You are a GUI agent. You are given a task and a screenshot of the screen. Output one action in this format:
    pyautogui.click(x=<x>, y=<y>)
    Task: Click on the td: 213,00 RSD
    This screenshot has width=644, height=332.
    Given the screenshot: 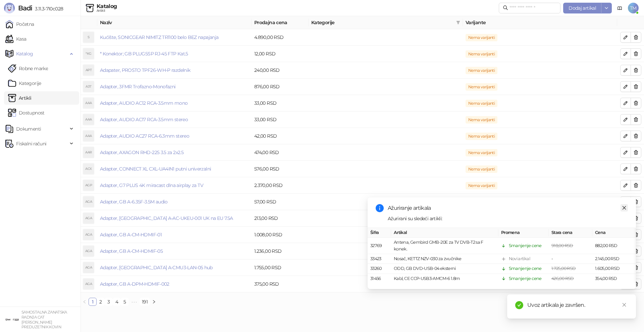 What is the action you would take?
    pyautogui.click(x=280, y=218)
    